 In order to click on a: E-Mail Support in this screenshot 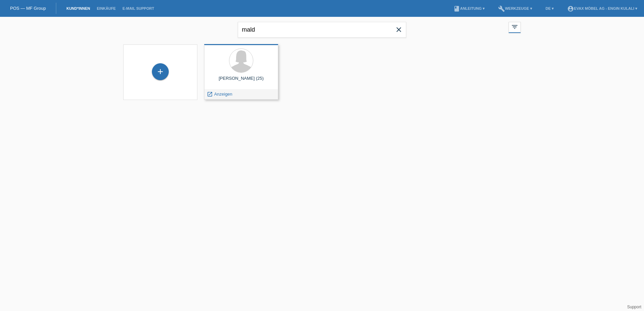, I will do `click(139, 8)`.